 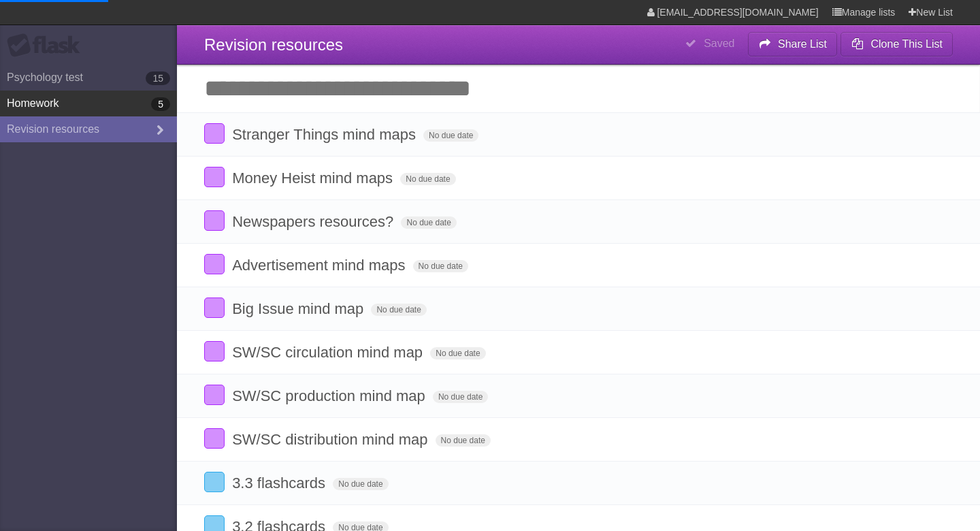 What do you see at coordinates (329, 352) in the screenshot?
I see `span: SW/SC circulation mind map` at bounding box center [329, 352].